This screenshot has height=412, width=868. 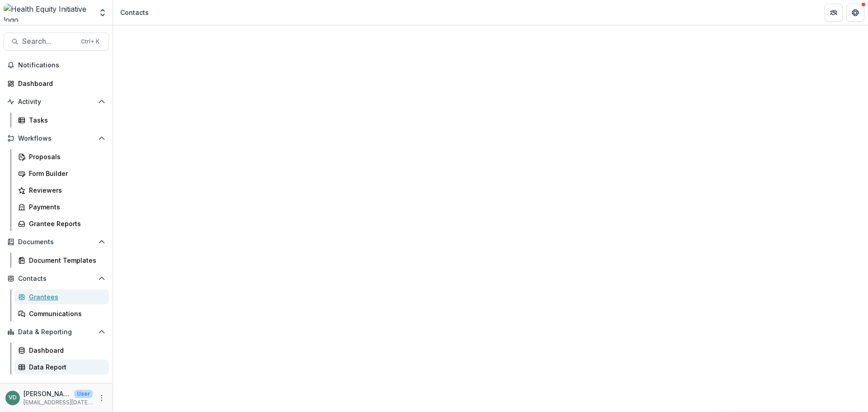 I want to click on a: Reviewers, so click(x=61, y=190).